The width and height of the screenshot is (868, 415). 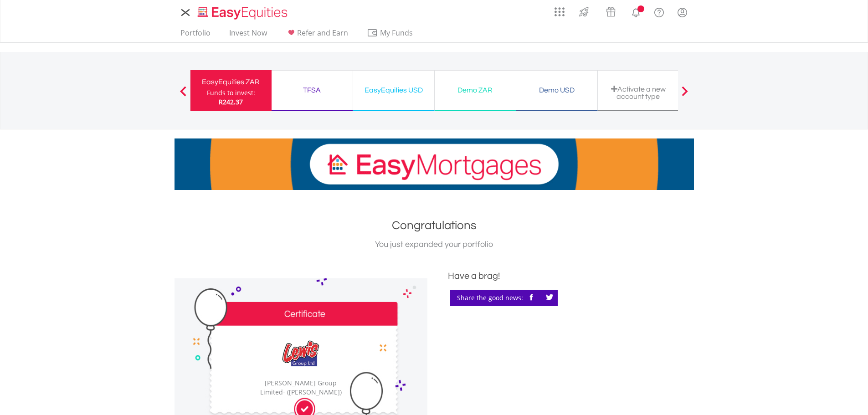 I want to click on h1: Congratulations, so click(x=435, y=225).